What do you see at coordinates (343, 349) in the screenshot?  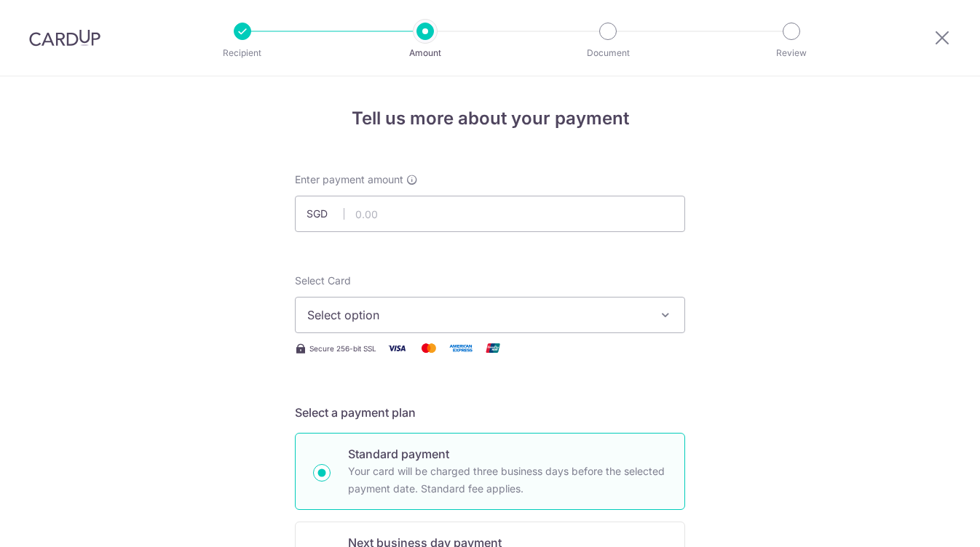 I see `span: Secure 256-bit SSL` at bounding box center [343, 349].